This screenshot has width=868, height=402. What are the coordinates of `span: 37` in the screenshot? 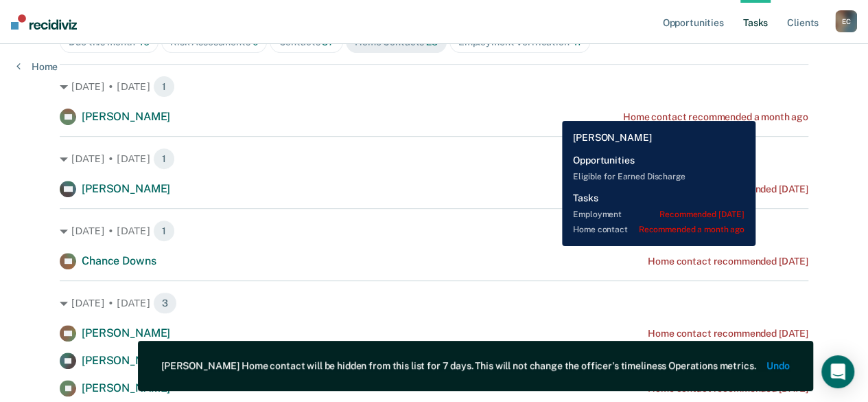 It's located at (328, 42).